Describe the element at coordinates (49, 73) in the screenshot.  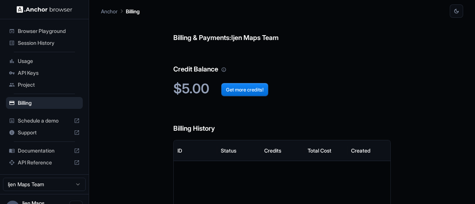
I see `span: API Keys` at that location.